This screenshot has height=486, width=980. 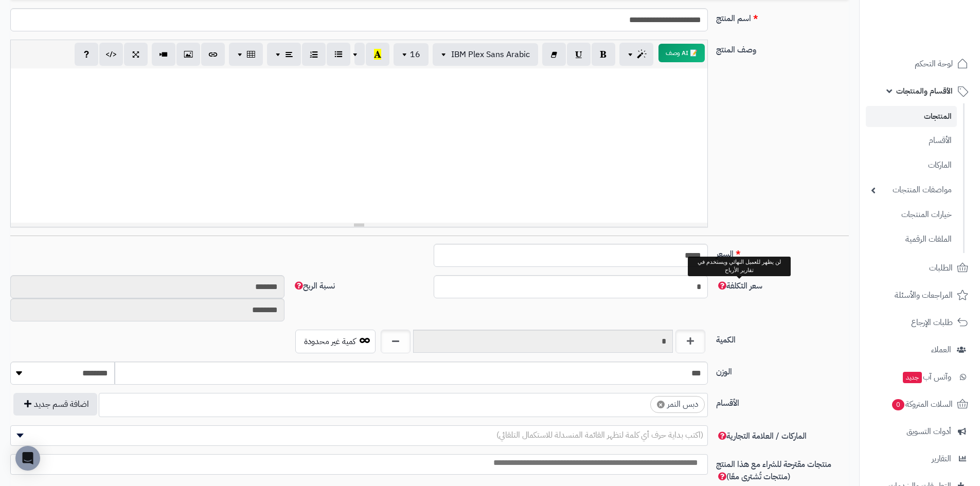 What do you see at coordinates (920, 350) in the screenshot?
I see `a: العملاء` at bounding box center [920, 350].